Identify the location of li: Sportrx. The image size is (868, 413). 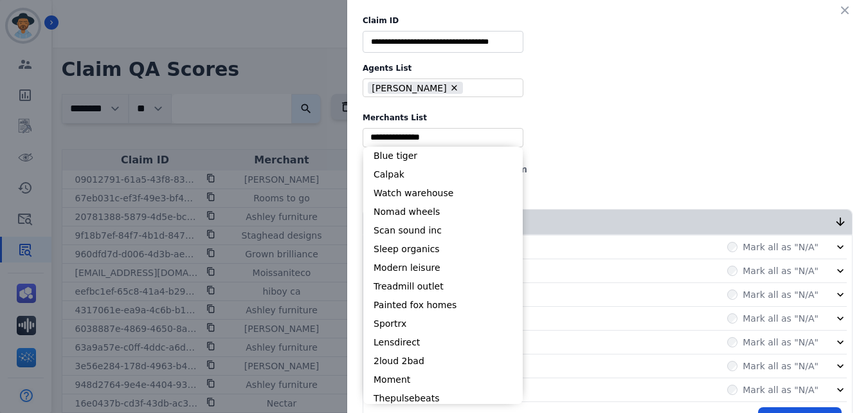
(443, 323).